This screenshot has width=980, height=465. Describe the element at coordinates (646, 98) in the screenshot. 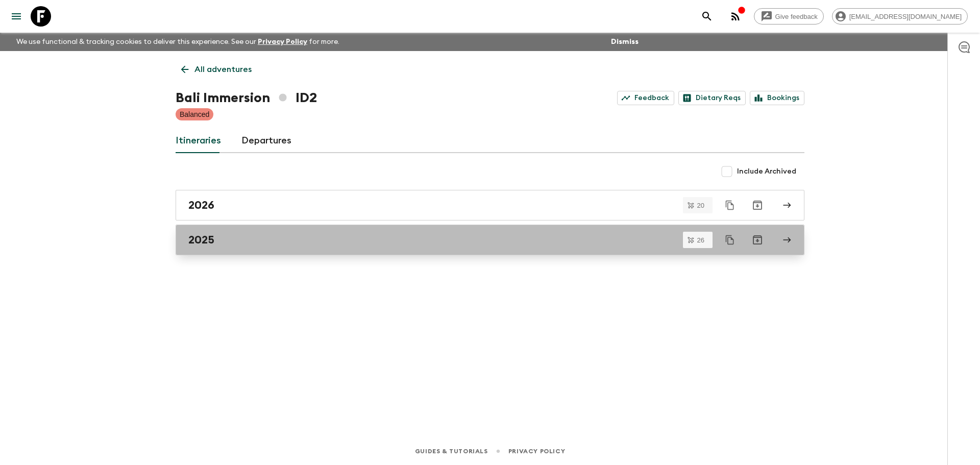

I see `a: Feedback` at that location.